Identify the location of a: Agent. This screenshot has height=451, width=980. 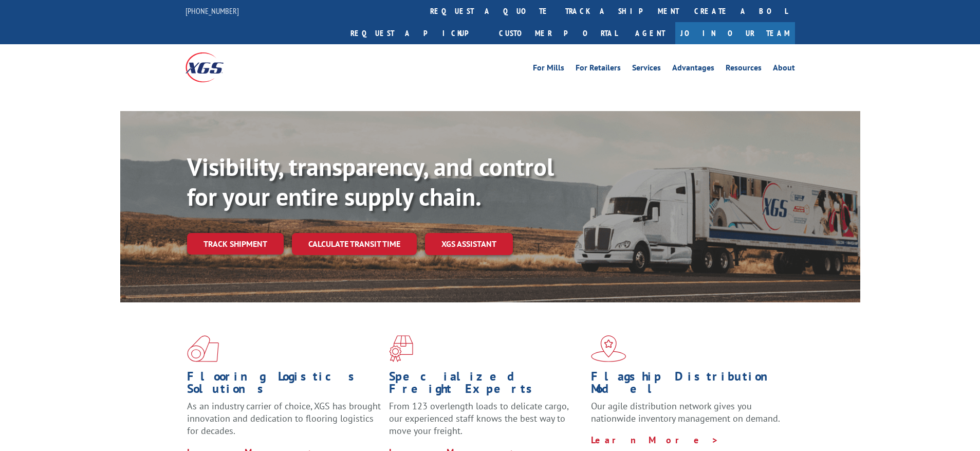
(650, 33).